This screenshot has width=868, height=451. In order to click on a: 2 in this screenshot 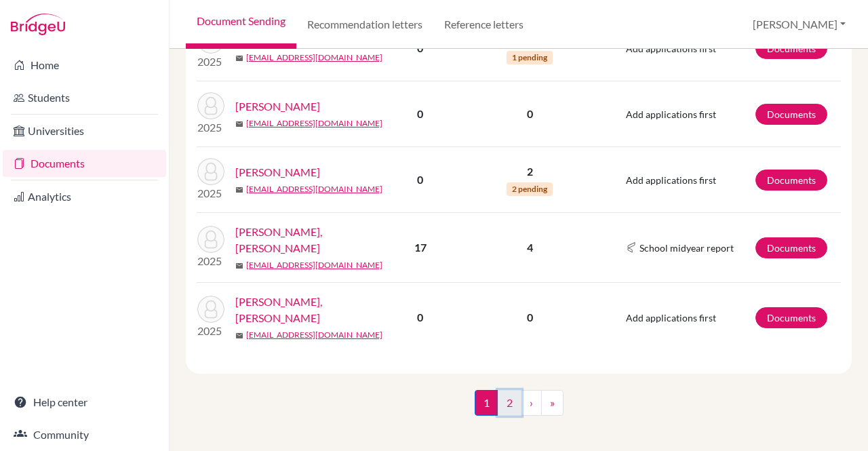, I will do `click(509, 403)`.